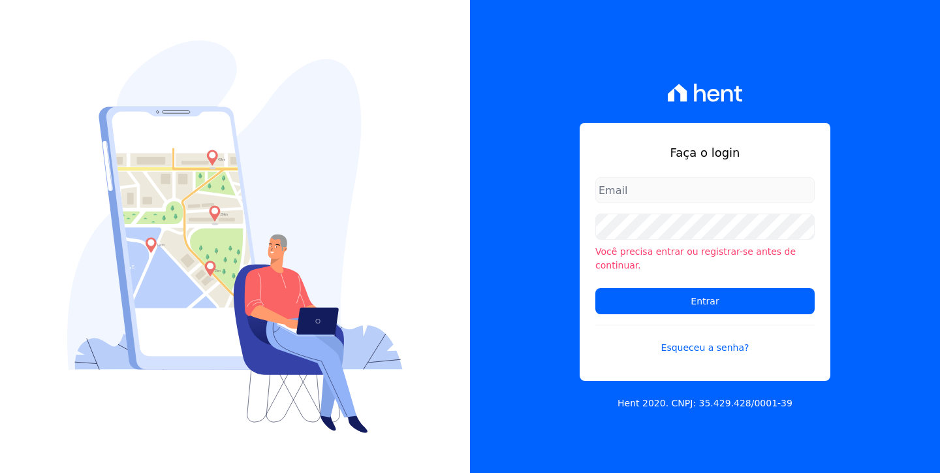 The width and height of the screenshot is (940, 473). I want to click on a: Esqueceu a senha?, so click(705, 340).